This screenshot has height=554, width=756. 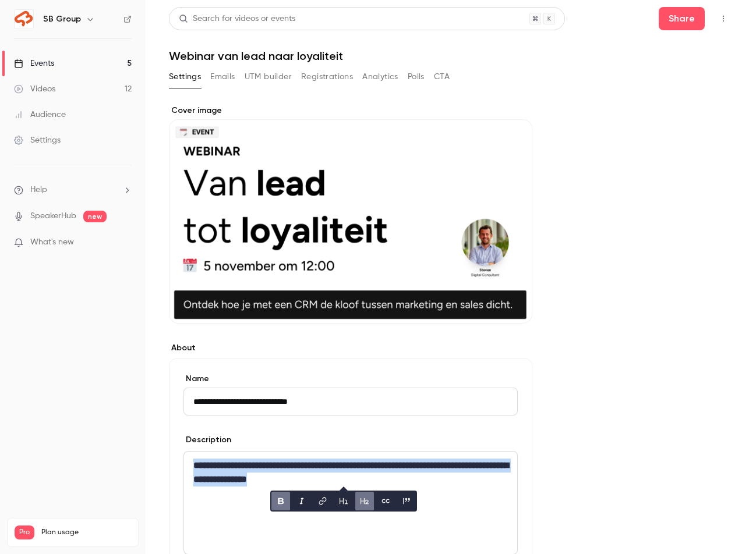 What do you see at coordinates (380, 77) in the screenshot?
I see `button: Analytics` at bounding box center [380, 77].